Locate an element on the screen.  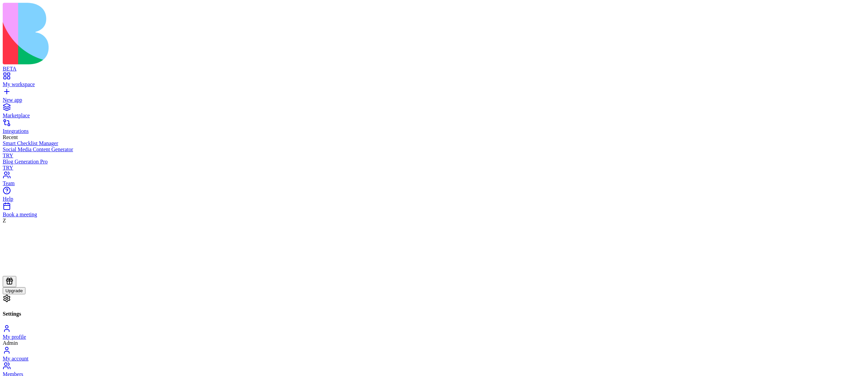
a: New app is located at coordinates (434, 97).